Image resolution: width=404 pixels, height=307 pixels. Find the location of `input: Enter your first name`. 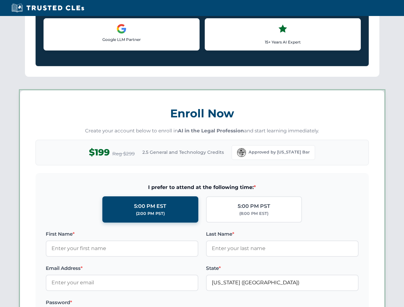

input: Enter your first name is located at coordinates (122, 248).